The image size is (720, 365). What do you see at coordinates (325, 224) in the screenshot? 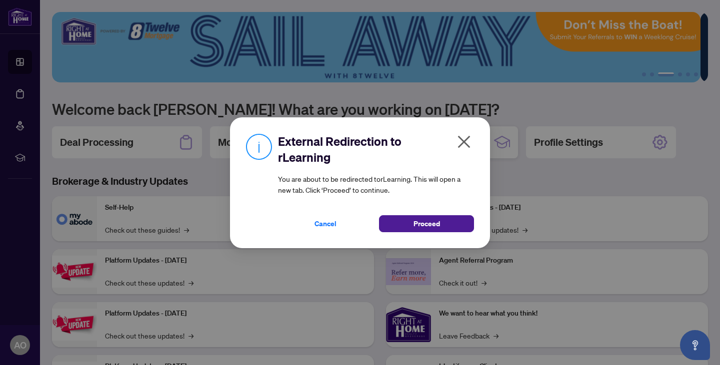
I see `button: Cancel` at bounding box center [325, 224].